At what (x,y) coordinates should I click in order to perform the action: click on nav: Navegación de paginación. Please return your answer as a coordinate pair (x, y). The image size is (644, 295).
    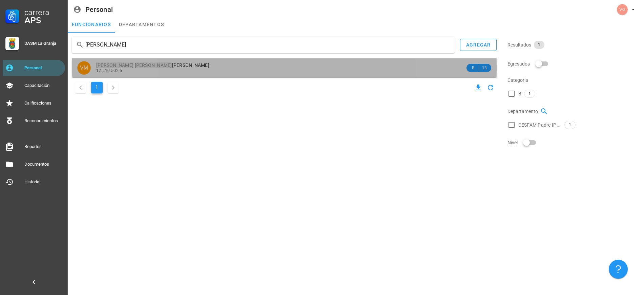
    Looking at the image, I should click on (97, 88).